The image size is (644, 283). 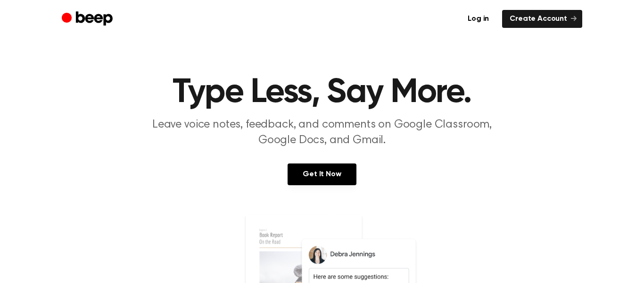 What do you see at coordinates (322, 92) in the screenshot?
I see `h1: Type Less, Say More.` at bounding box center [322, 92].